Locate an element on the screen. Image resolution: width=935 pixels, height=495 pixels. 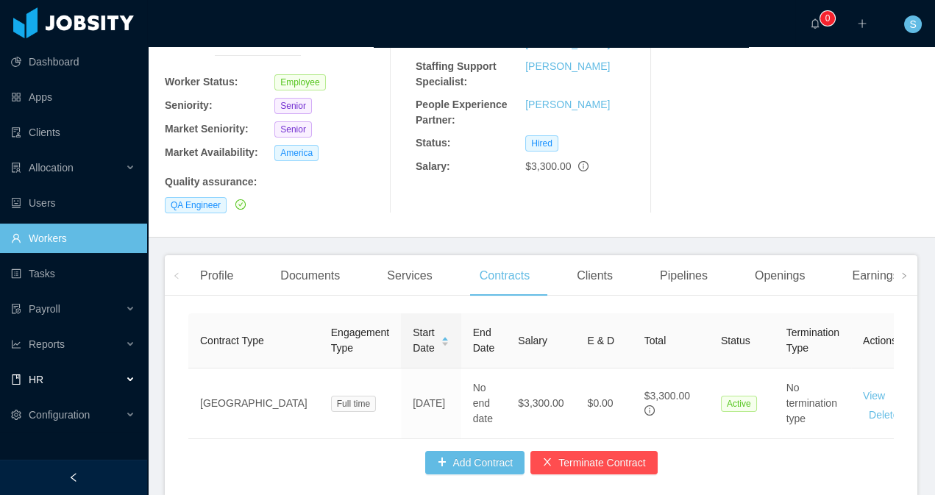
a: Delete is located at coordinates (883, 415).